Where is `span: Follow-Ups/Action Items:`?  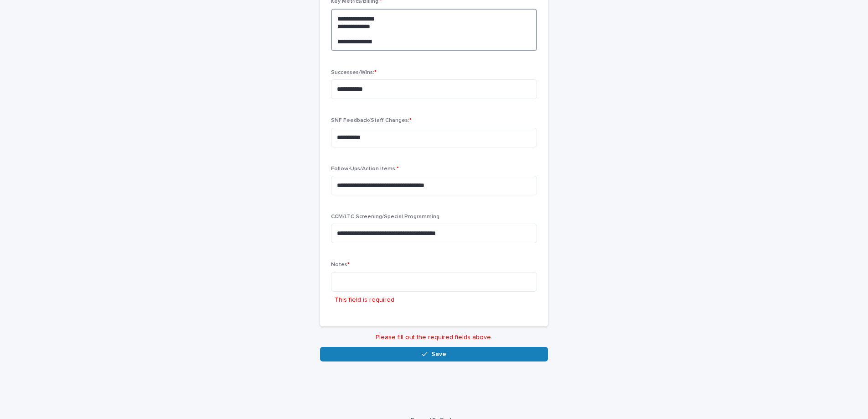 span: Follow-Ups/Action Items: is located at coordinates (365, 169).